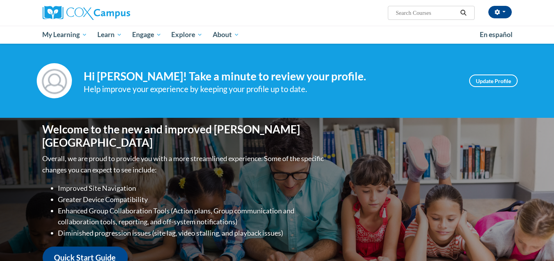  What do you see at coordinates (270, 89) in the screenshot?
I see `div: Help improve your experience by keeping your profile up to date.` at bounding box center [270, 89].